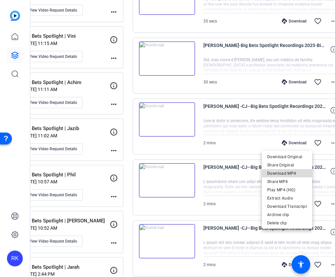 The image size is (335, 277). Describe the element at coordinates (287, 206) in the screenshot. I see `span: Download Transcript` at that location.